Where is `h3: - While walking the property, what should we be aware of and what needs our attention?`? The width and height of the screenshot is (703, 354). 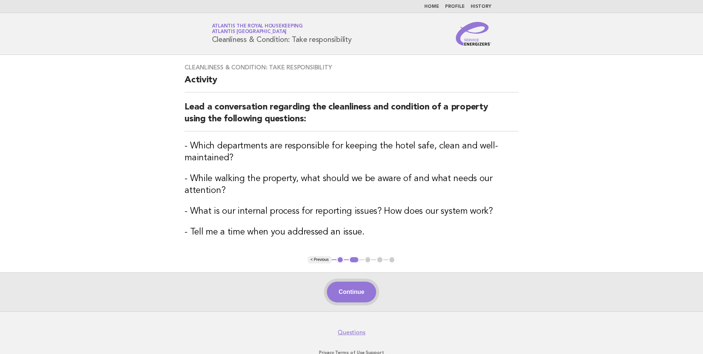 h3: - While walking the property, what should we be aware of and what needs our attention? is located at coordinates (352, 185).